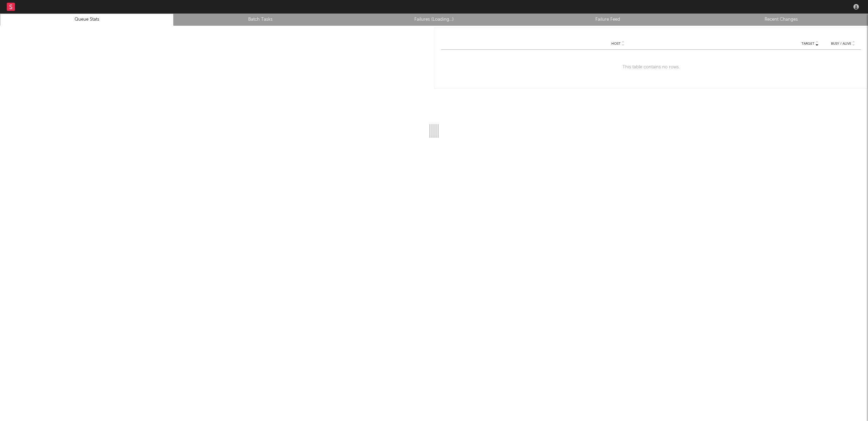 The image size is (868, 421). I want to click on span: Busy / Alive, so click(841, 44).